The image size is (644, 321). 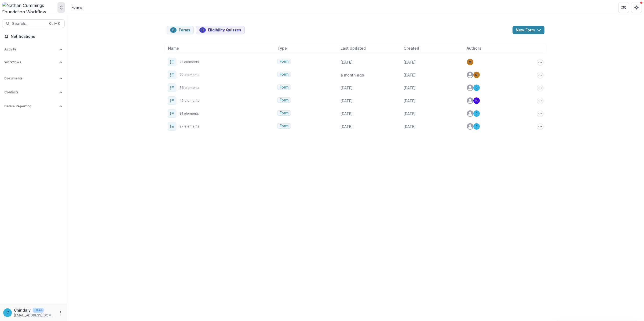 I want to click on span: 6, so click(x=174, y=30).